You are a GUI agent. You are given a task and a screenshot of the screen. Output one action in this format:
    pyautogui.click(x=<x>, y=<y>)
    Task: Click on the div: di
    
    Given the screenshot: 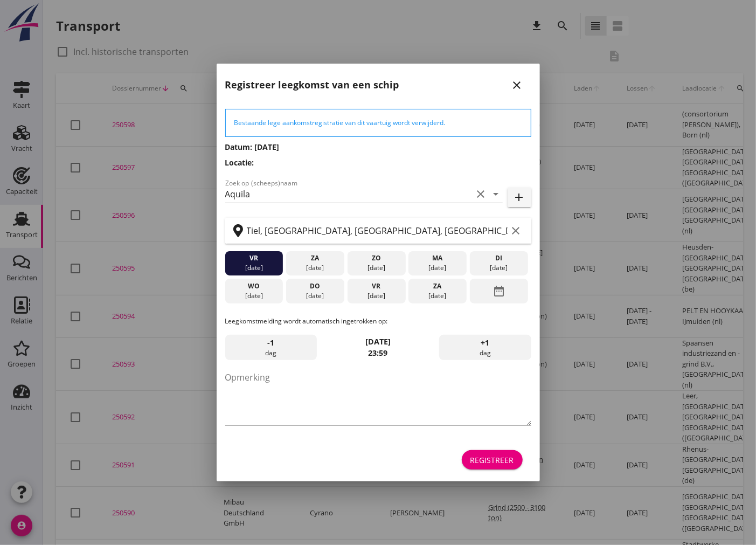 What is the action you would take?
    pyautogui.click(x=499, y=258)
    